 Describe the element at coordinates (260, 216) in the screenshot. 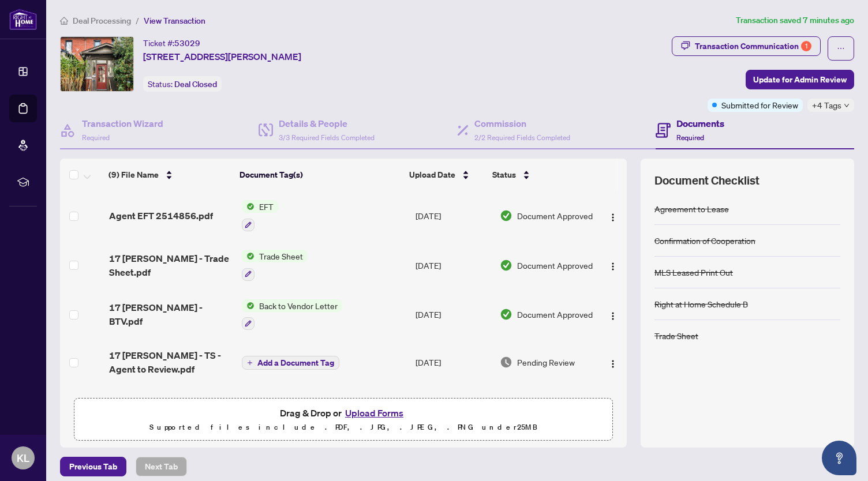

I see `button: Status IconEFT` at that location.